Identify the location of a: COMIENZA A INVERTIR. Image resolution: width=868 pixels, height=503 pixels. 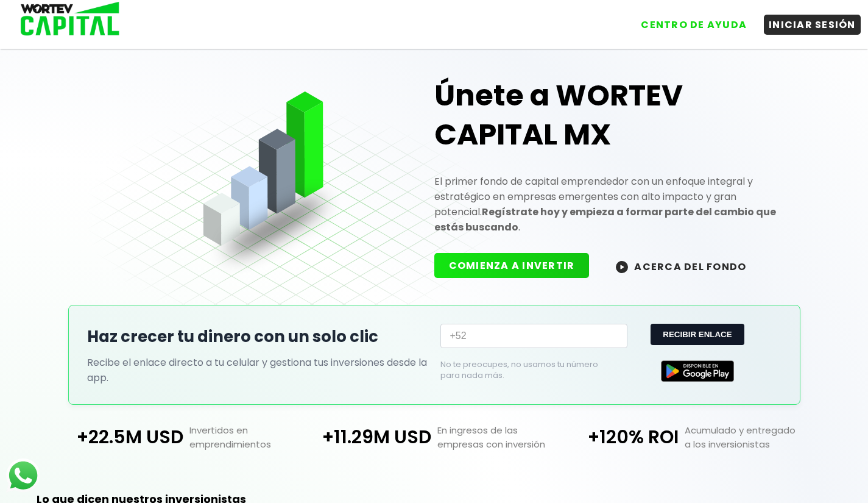
(518, 265).